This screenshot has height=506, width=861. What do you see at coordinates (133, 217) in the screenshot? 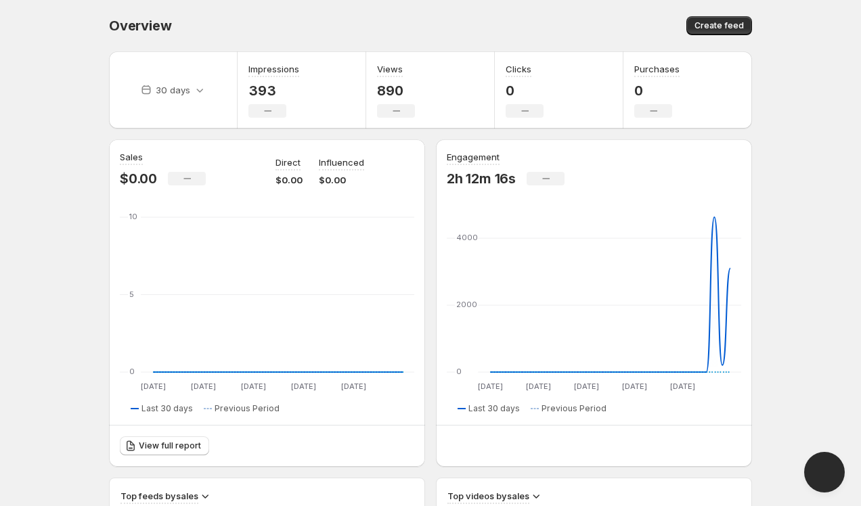
I see `text: 10` at bounding box center [133, 217].